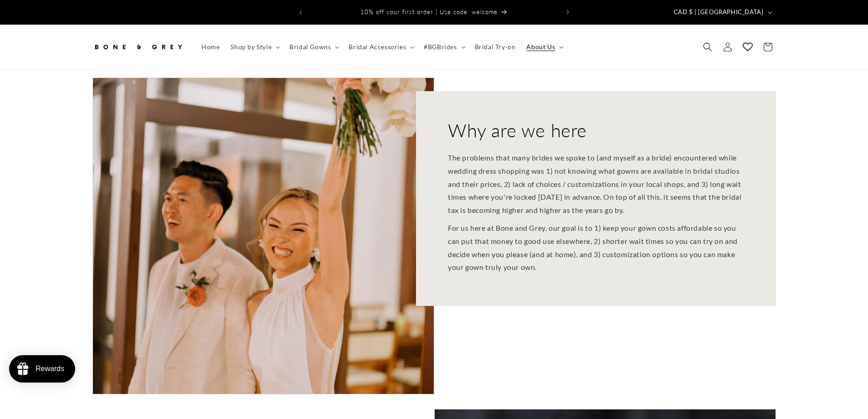 The height and width of the screenshot is (419, 868). Describe the element at coordinates (138, 47) in the screenshot. I see `img: Bone and Grey Bridal` at that location.